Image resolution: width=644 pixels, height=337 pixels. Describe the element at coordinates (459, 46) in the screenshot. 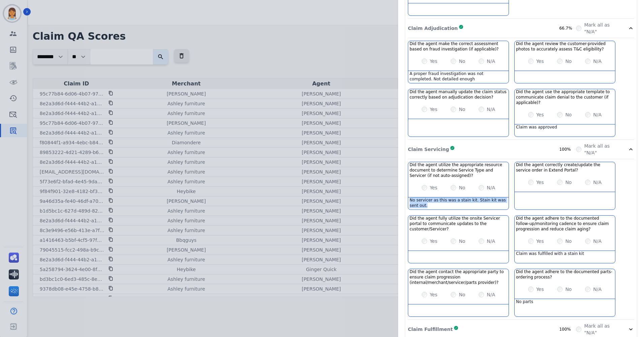

I see `h3: Did the agent make the correct assessment based on fraud investigation (if applicable)?` at that location.